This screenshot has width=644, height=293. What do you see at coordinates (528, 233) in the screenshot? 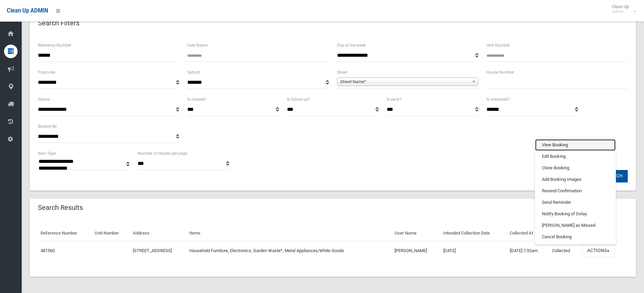
I see `th: Collected At` at bounding box center [528, 233].